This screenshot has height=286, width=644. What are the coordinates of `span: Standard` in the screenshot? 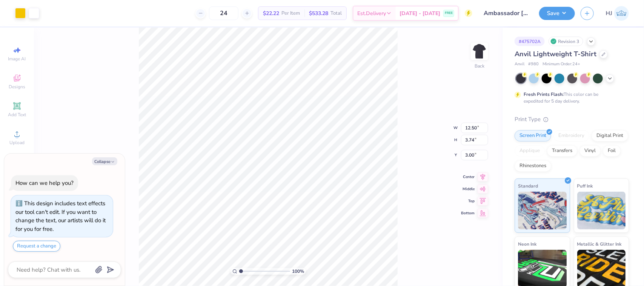 It's located at (528, 185).